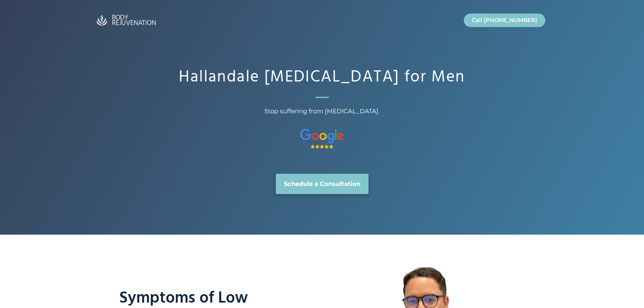  What do you see at coordinates (504, 21) in the screenshot?
I see `nav: Primary` at bounding box center [504, 21].